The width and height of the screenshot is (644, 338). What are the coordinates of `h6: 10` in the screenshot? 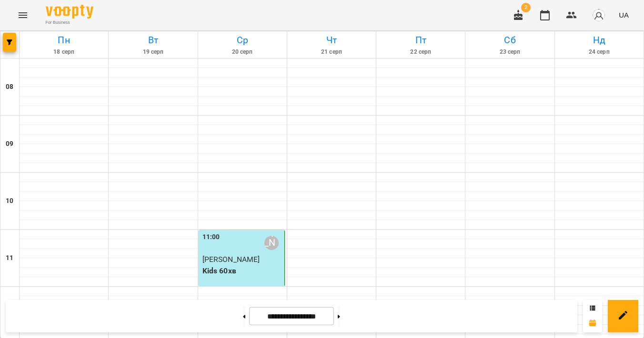 It's located at (10, 202).